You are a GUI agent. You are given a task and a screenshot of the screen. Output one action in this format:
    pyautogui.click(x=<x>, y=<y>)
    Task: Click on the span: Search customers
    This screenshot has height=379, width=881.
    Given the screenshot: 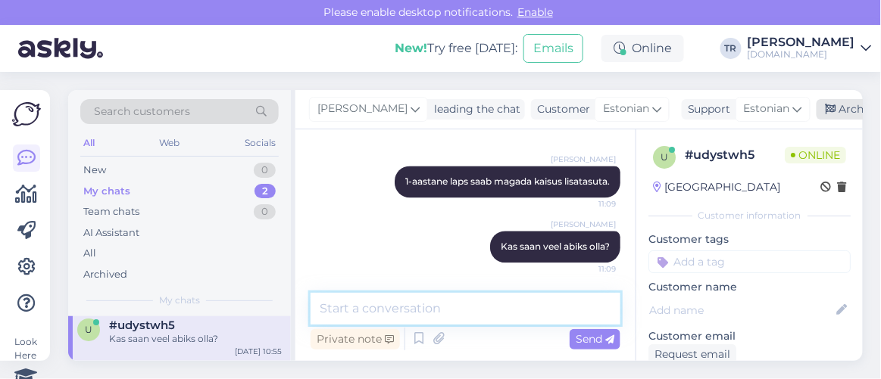 What is the action you would take?
    pyautogui.click(x=142, y=111)
    